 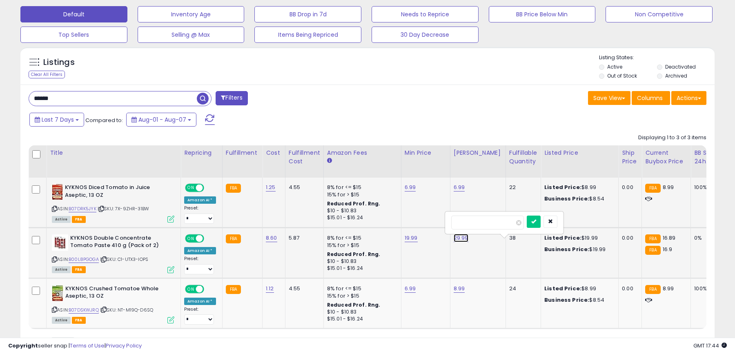 I want to click on div: Title, so click(x=113, y=153).